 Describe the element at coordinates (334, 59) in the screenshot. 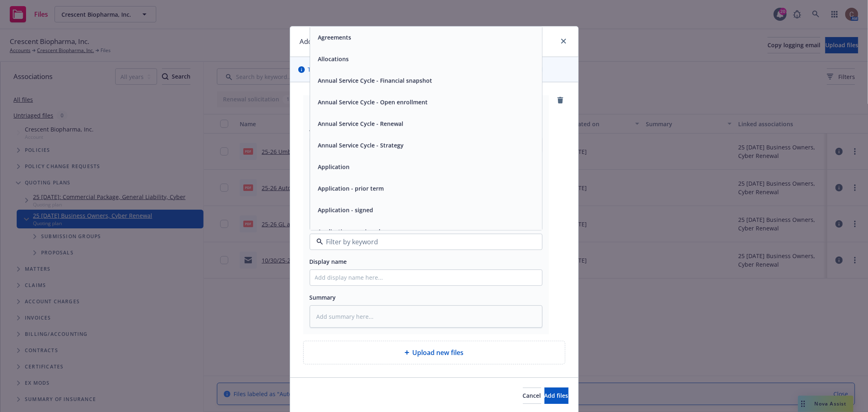

I see `span: Allocations` at that location.